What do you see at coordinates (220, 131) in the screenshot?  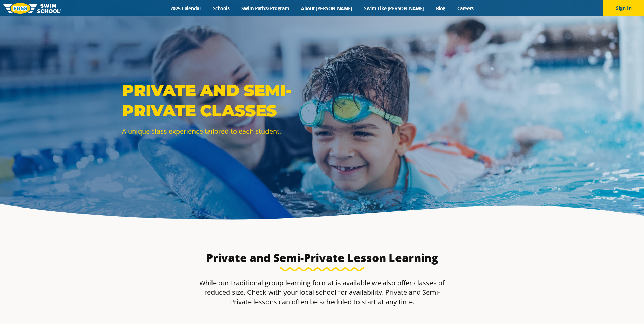 I see `p: A unique class experience tailored to each student.` at bounding box center [220, 131].